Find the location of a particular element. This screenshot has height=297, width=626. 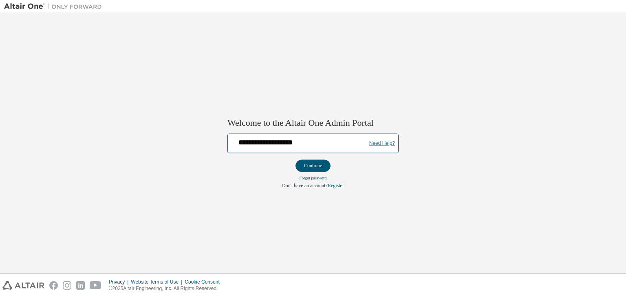

img: altair_logo.svg is located at coordinates (23, 286).